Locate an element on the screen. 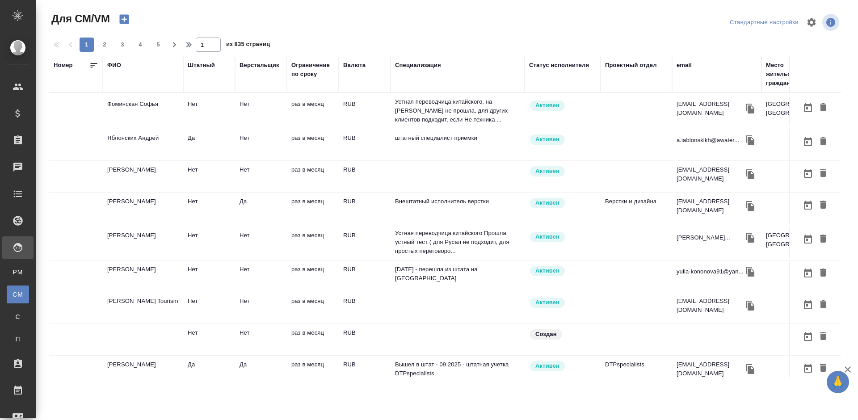 The height and width of the screenshot is (420, 858). span: 4 is located at coordinates (140, 45).